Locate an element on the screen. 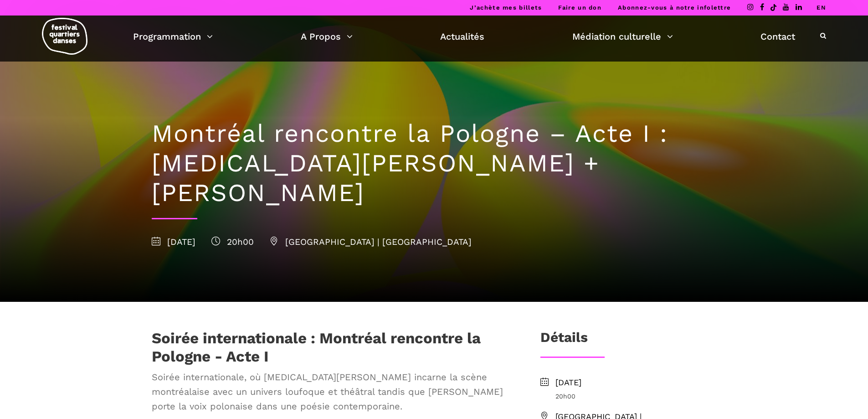 Image resolution: width=868 pixels, height=419 pixels. a: EN is located at coordinates (821, 7).